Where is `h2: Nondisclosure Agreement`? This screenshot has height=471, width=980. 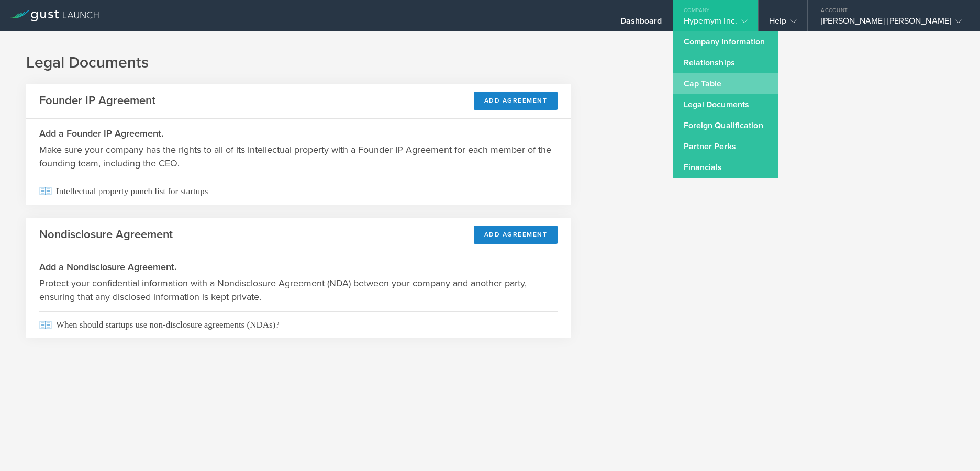 h2: Nondisclosure Agreement is located at coordinates (106, 235).